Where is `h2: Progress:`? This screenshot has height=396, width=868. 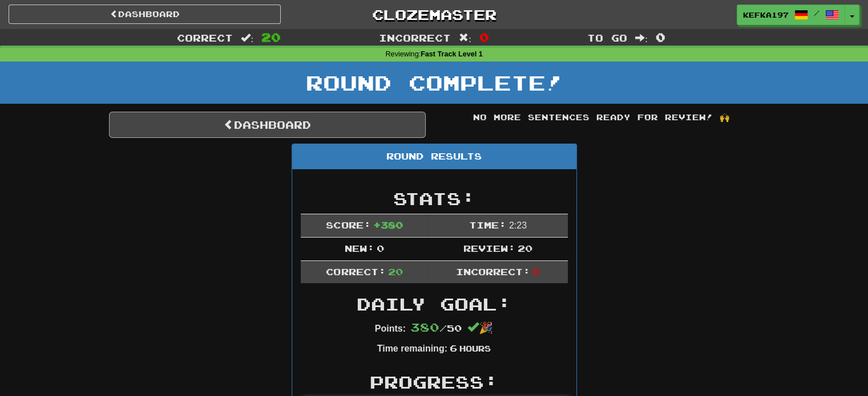 h2: Progress: is located at coordinates (434, 382).